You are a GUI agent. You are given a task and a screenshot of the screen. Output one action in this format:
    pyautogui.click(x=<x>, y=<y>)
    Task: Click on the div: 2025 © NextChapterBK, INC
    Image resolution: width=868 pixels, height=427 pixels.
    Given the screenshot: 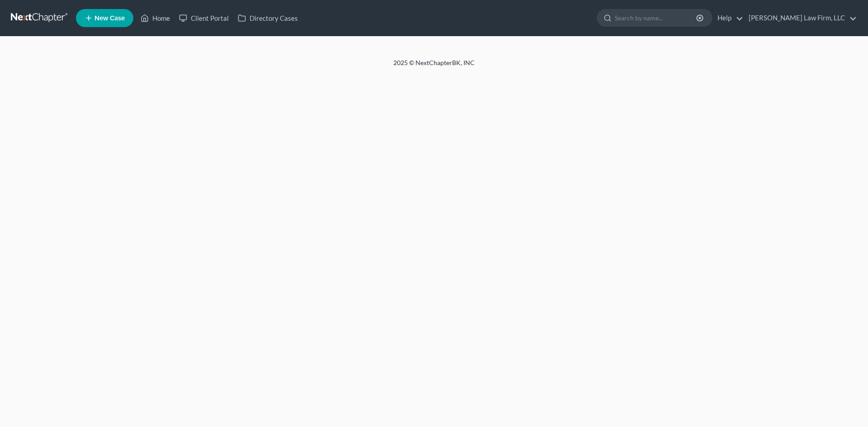 What is the action you would take?
    pyautogui.click(x=434, y=66)
    